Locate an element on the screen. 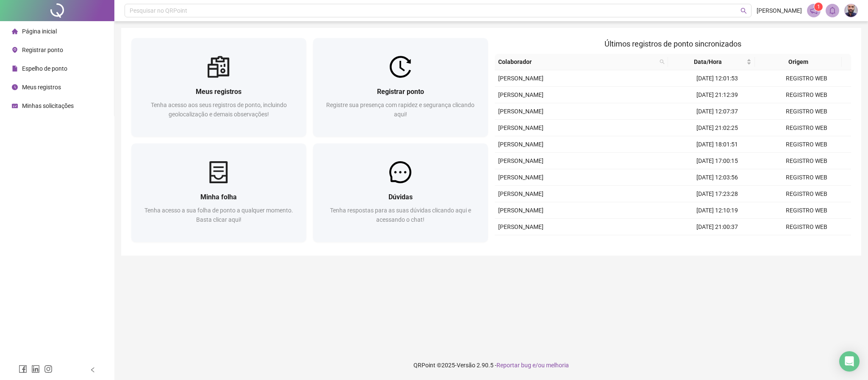 The height and width of the screenshot is (380, 868). span: Minhas solicitações is located at coordinates (48, 106).